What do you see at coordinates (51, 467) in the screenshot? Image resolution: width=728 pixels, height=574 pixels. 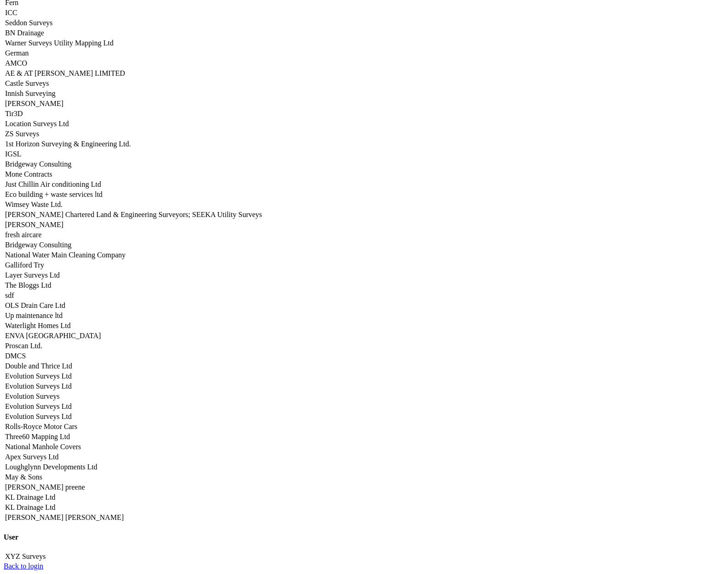 I see `a: Loughglynn Developments Ltd` at bounding box center [51, 467].